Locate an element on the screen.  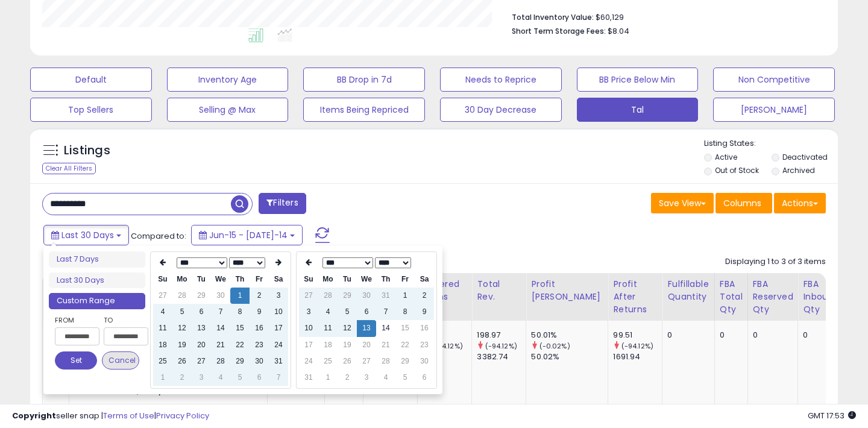
div: Fulfillable Quantity is located at coordinates (688, 291).